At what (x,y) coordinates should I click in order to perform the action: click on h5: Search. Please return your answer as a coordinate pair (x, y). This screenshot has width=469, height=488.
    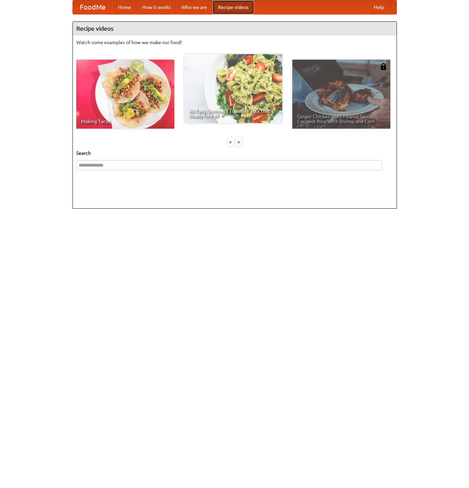
    Looking at the image, I should click on (235, 153).